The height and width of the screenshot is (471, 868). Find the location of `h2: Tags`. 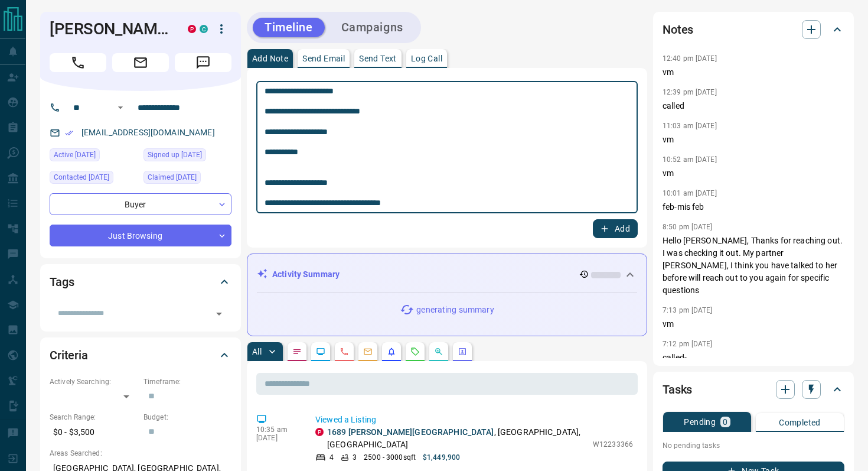

h2: Tags is located at coordinates (62, 282).